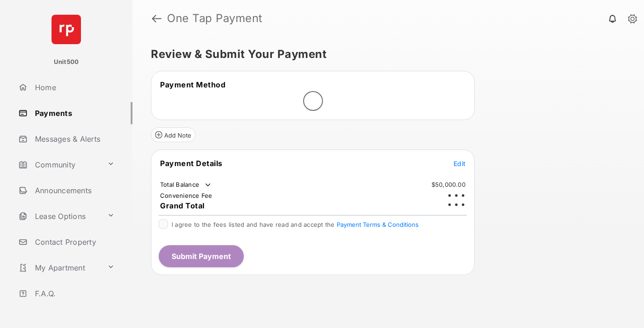 This screenshot has width=644, height=328. I want to click on button: Submit Payment, so click(201, 256).